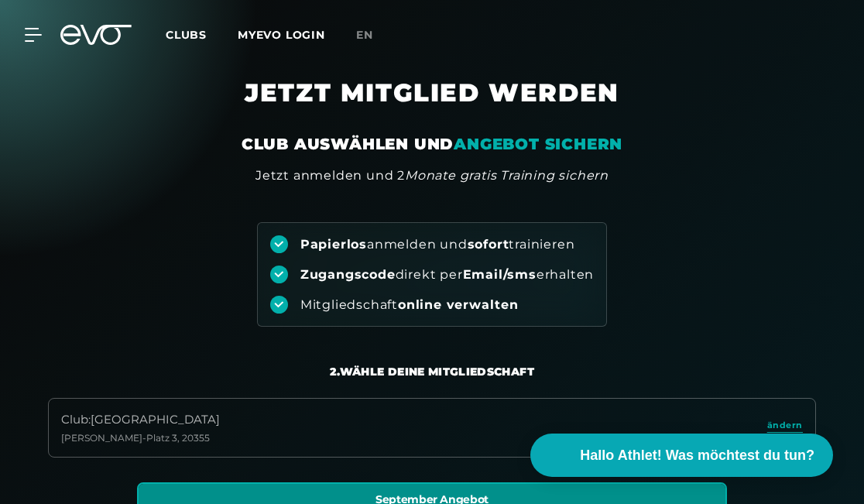 This screenshot has width=864, height=504. I want to click on span: Hallo Athlet! Was möchtest du tun?, so click(696, 455).